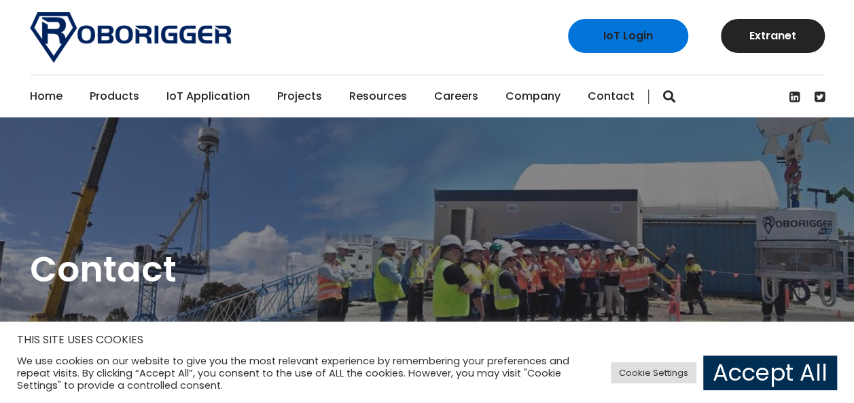 The height and width of the screenshot is (403, 854). Describe the element at coordinates (627, 36) in the screenshot. I see `a: IoT Login` at that location.